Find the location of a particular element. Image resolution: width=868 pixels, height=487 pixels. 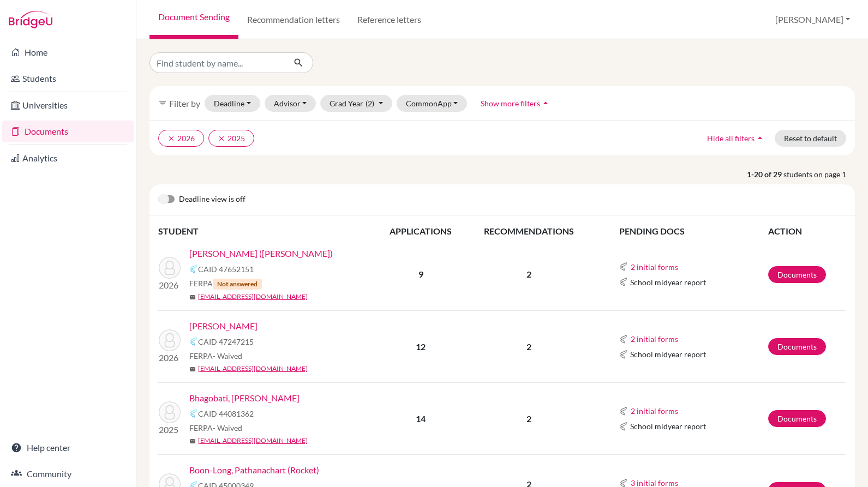

img: Bridge-U is located at coordinates (30, 20).